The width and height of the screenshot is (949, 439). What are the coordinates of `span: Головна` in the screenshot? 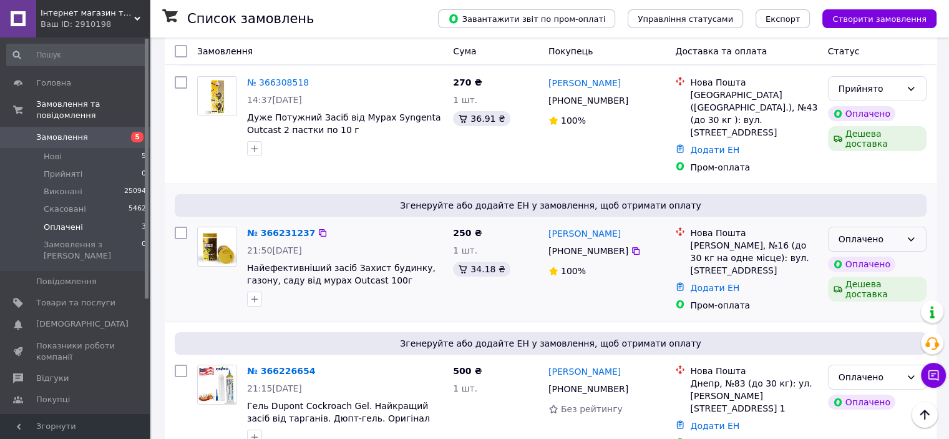 It's located at (54, 83).